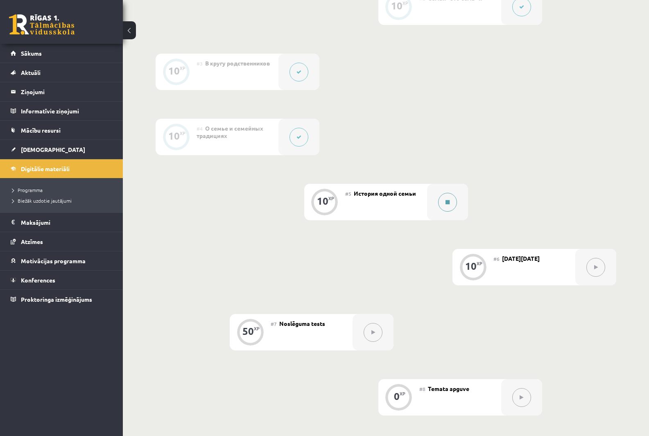 This screenshot has height=436, width=649. I want to click on span: #3, so click(199, 63).